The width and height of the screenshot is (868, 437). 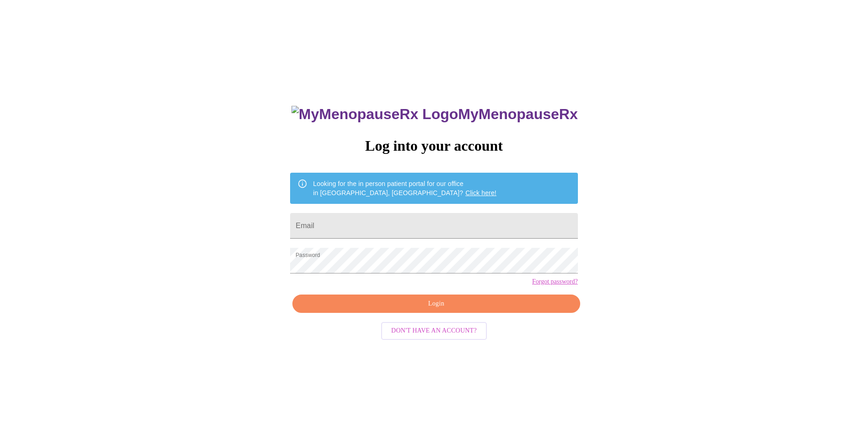 What do you see at coordinates (434, 330) in the screenshot?
I see `button: Don't have an account?` at bounding box center [434, 330].